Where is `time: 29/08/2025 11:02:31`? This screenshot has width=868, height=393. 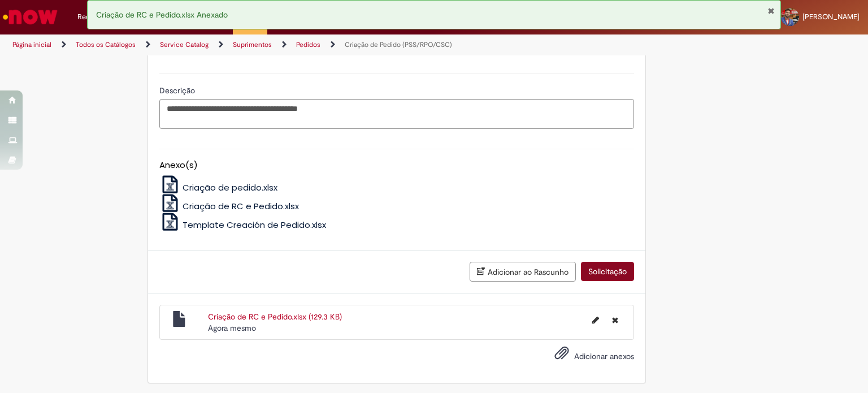
time: 29/08/2025 11:02:31 is located at coordinates (232, 328).